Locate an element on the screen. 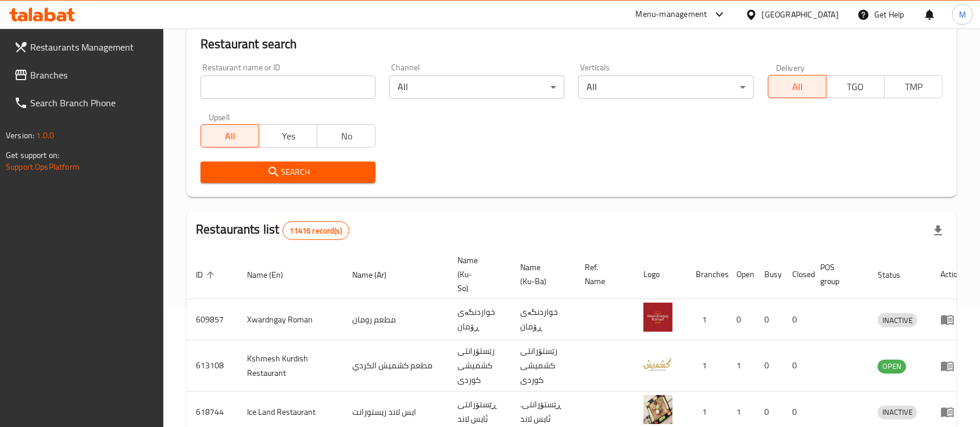 The height and width of the screenshot is (427, 980). td: 613108 is located at coordinates (212, 366).